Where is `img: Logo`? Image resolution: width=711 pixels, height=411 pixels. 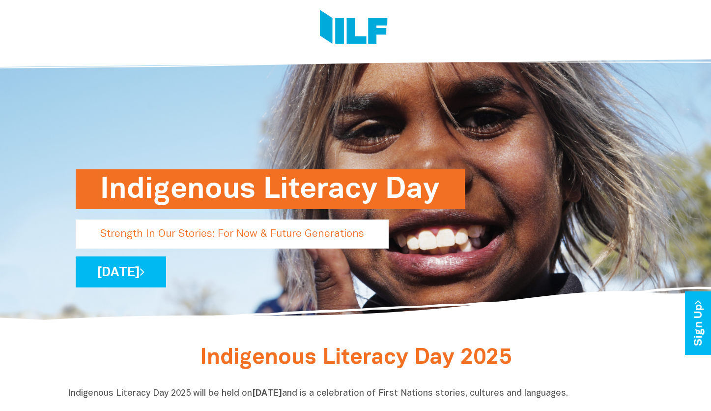 img: Logo is located at coordinates (354, 28).